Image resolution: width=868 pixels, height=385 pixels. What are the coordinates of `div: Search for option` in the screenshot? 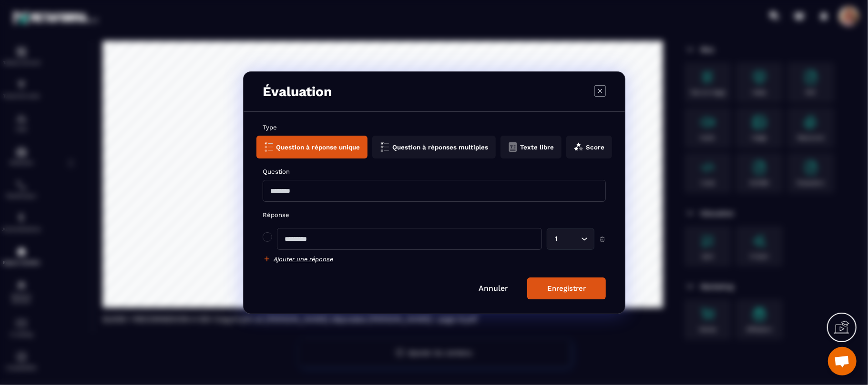 It's located at (570, 239).